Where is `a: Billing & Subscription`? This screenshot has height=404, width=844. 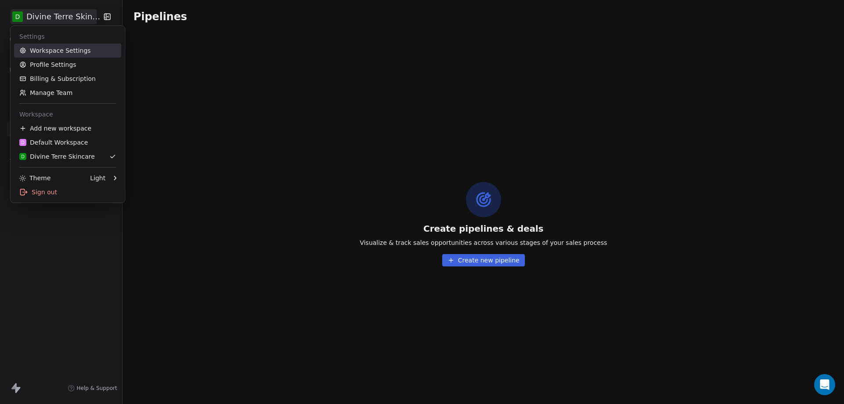 a: Billing & Subscription is located at coordinates (68, 79).